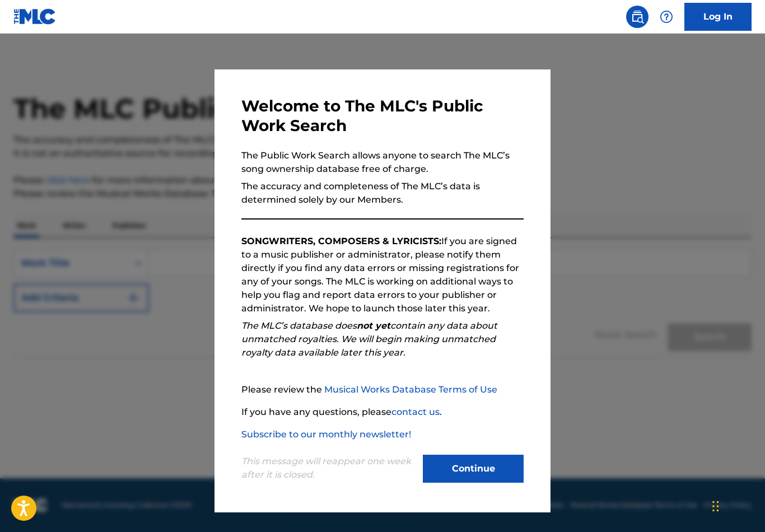 The image size is (765, 532). What do you see at coordinates (637, 17) in the screenshot?
I see `img: search` at bounding box center [637, 17].